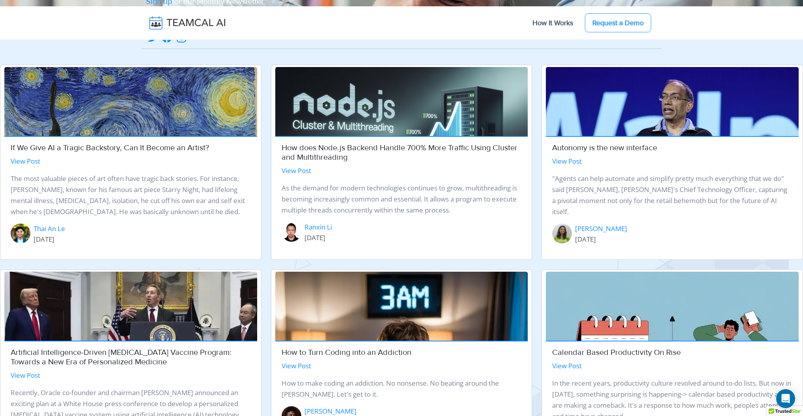 Image resolution: width=803 pixels, height=416 pixels. What do you see at coordinates (672, 352) in the screenshot?
I see `h5: Calendar Based Productivity On Rise` at bounding box center [672, 352].